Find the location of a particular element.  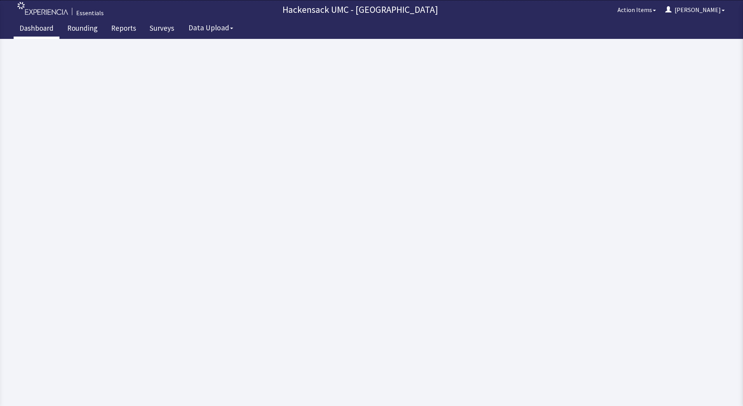

a: Dashboard is located at coordinates (37, 29).